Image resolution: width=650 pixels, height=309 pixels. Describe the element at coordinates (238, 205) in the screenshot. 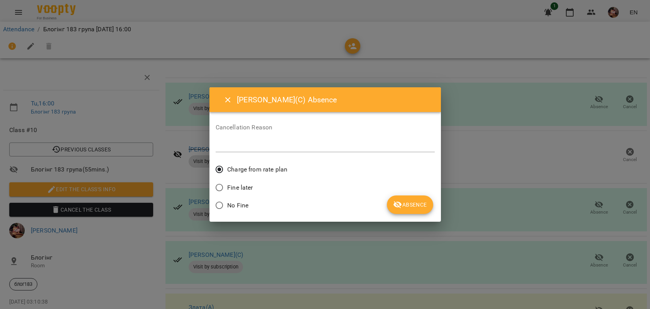

I see `span: No Fine` at that location.